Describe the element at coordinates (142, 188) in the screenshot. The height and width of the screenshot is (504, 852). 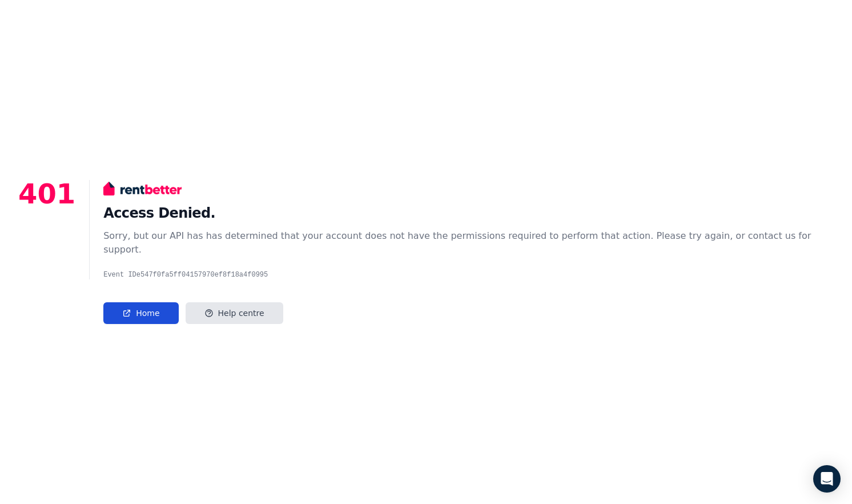
I see `img: RentBetter logo` at that location.